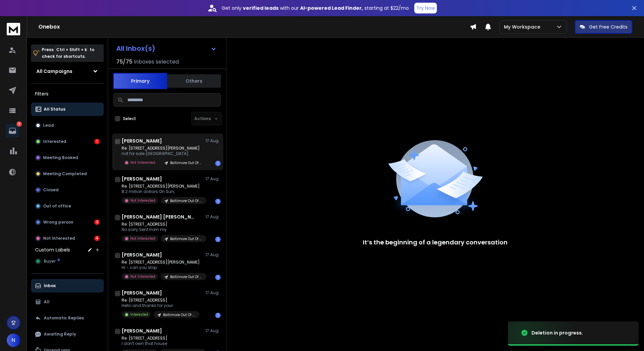  What do you see at coordinates (608, 27) in the screenshot?
I see `p: Get Free Credits` at bounding box center [608, 27].